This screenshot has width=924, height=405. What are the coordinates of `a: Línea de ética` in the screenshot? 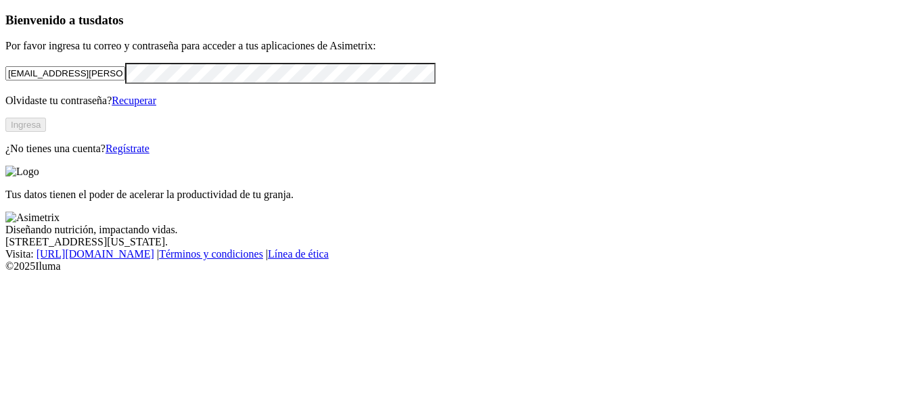 It's located at (298, 254).